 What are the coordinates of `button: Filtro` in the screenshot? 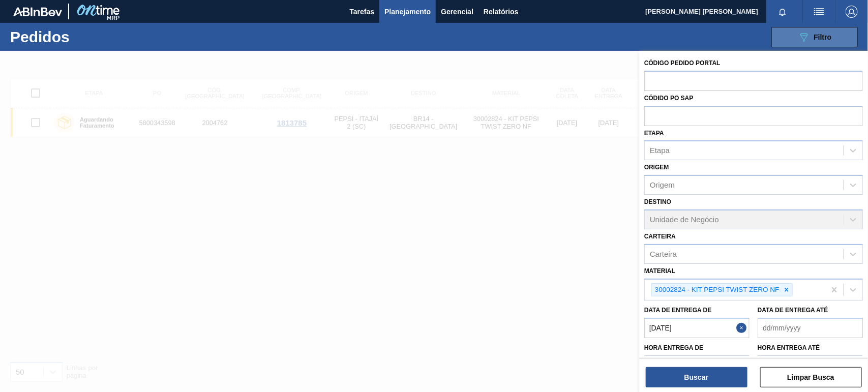 It's located at (814, 37).